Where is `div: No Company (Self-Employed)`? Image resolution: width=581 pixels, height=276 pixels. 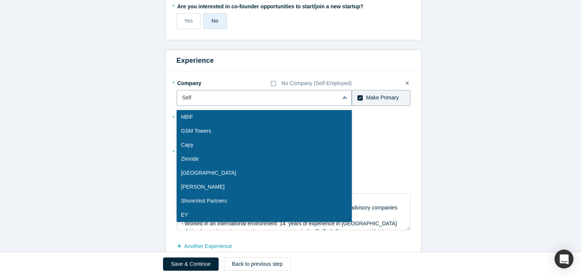
div: No Company (Self-Employed) is located at coordinates (316, 83).